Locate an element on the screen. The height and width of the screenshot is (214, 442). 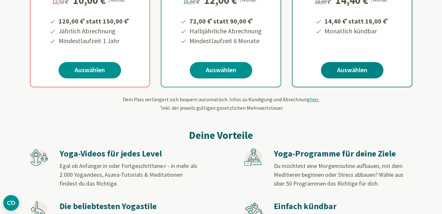
li: 14,40 € statt 18,00 € is located at coordinates (356, 21).